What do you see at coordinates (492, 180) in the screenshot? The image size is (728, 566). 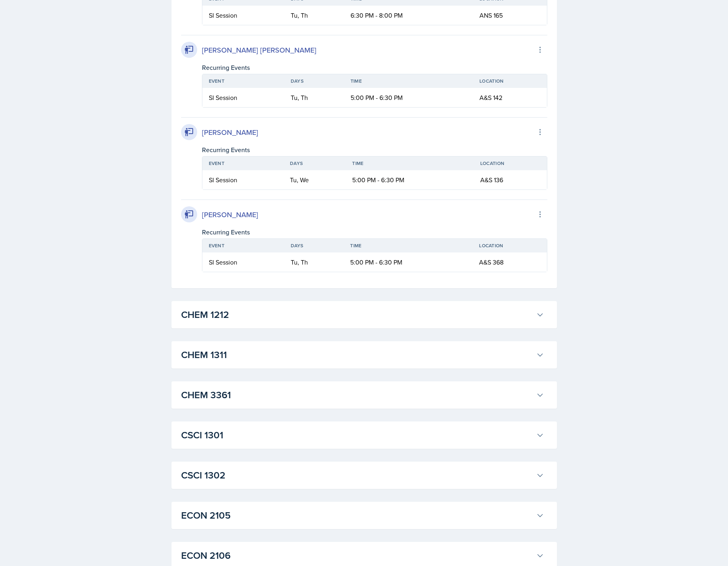 I see `span: A&S 136` at bounding box center [492, 180].